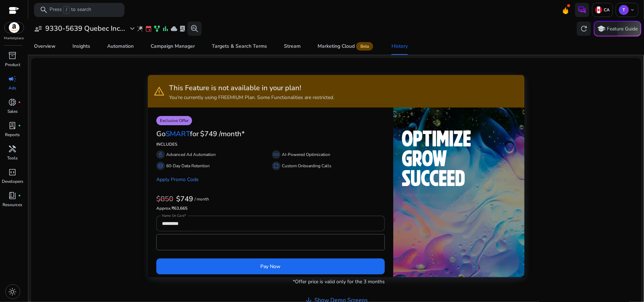 The height and width of the screenshot is (302, 644). I want to click on span: summarize, so click(276, 166).